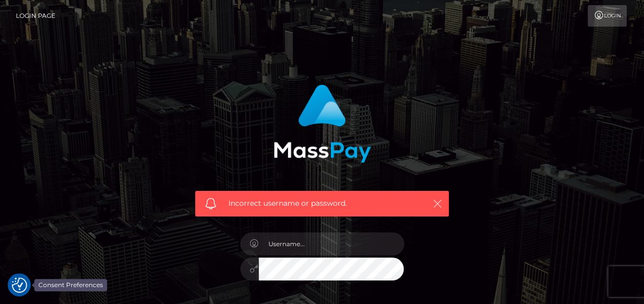  I want to click on span: Incorrect username or password., so click(322, 203).